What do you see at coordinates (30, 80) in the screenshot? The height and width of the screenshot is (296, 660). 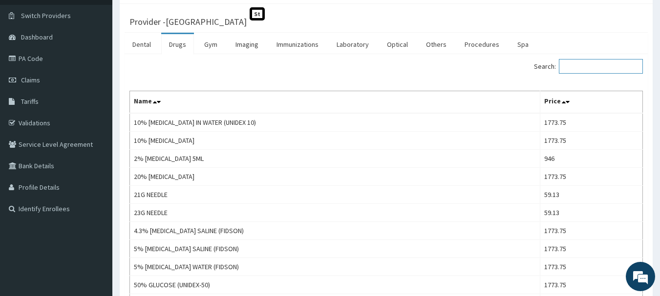 I see `span: Claims` at bounding box center [30, 80].